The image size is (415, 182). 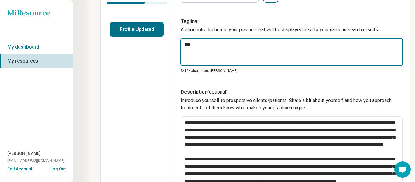 What do you see at coordinates (58, 168) in the screenshot?
I see `button: Log Out` at bounding box center [58, 168].